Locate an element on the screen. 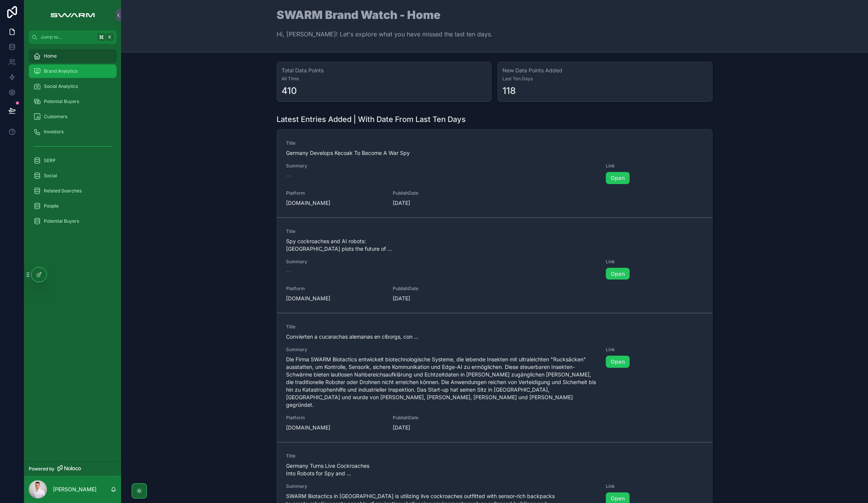 The height and width of the screenshot is (503, 868). span: Powered by is located at coordinates (41, 468).